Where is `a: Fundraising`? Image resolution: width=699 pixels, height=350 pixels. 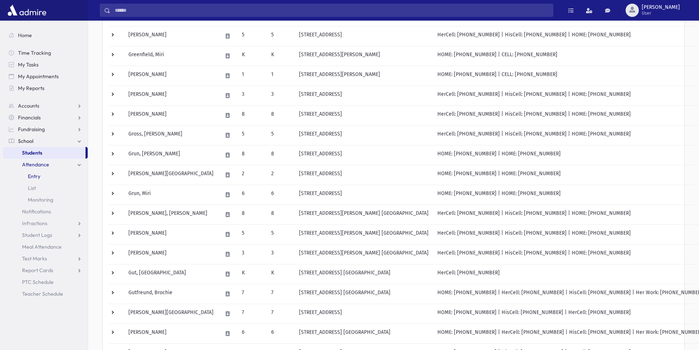 a: Fundraising is located at coordinates (45, 129).